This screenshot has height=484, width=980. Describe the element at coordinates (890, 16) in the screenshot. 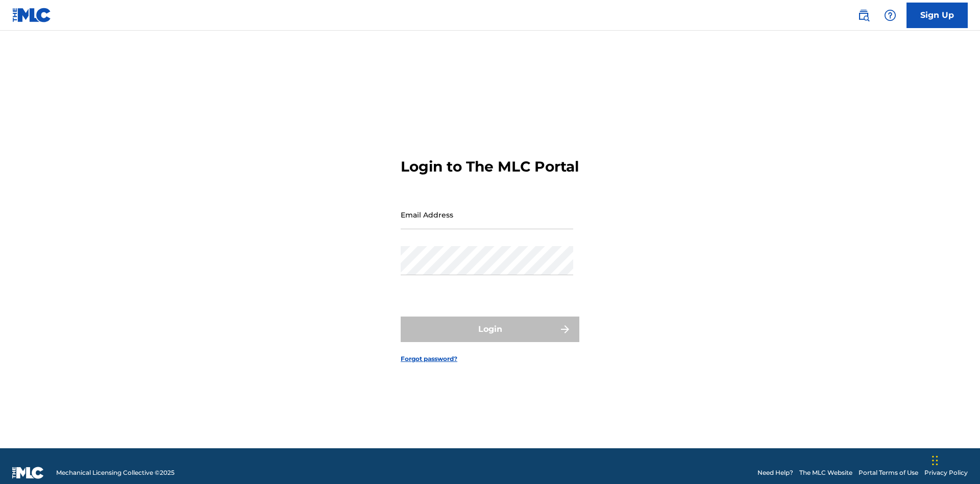

I see `div: Help` at that location.